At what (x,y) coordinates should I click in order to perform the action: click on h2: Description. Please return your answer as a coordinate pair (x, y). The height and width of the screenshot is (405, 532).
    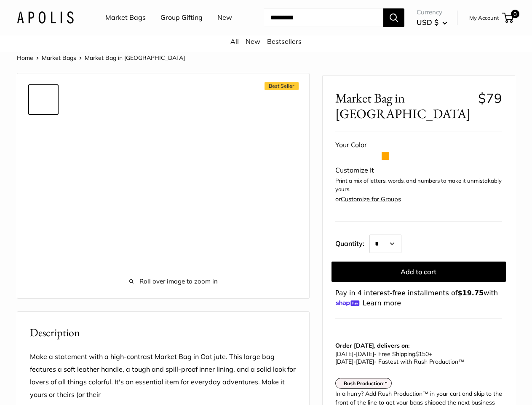
    Looking at the image, I should click on (163, 332).